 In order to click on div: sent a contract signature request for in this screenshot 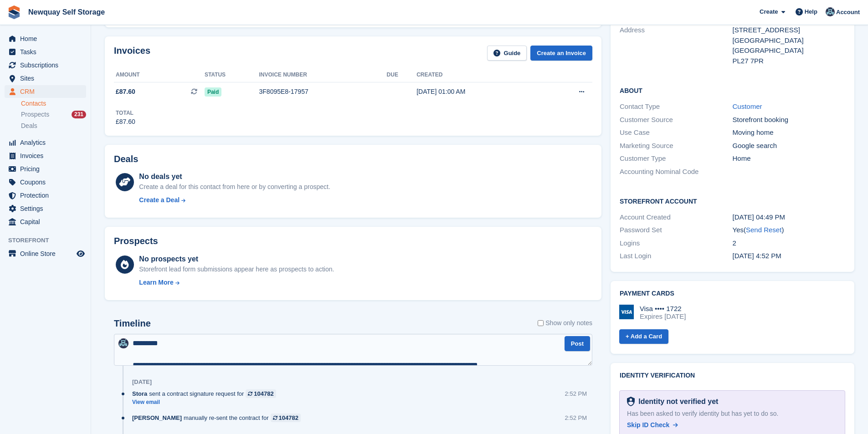, I will do `click(206, 394)`.